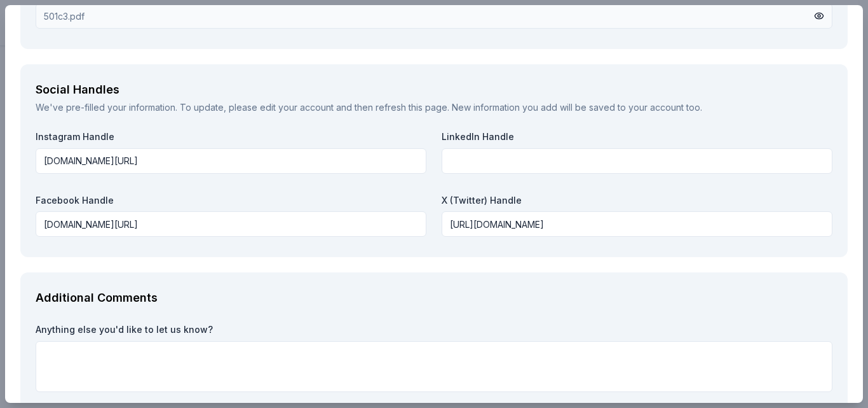  I want to click on div: We've pre-filled your information. To update, please and then refresh this page. New information ..., so click(434, 107).